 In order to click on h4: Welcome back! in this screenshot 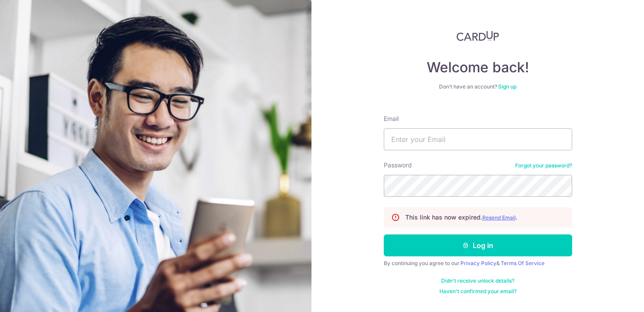, I will do `click(478, 67)`.